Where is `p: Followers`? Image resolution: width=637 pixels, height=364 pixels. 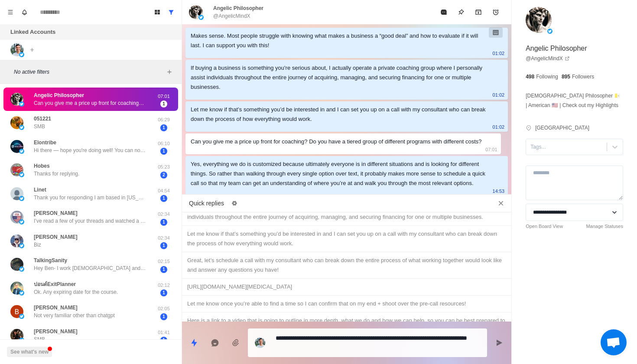
p: Followers is located at coordinates (583, 77).